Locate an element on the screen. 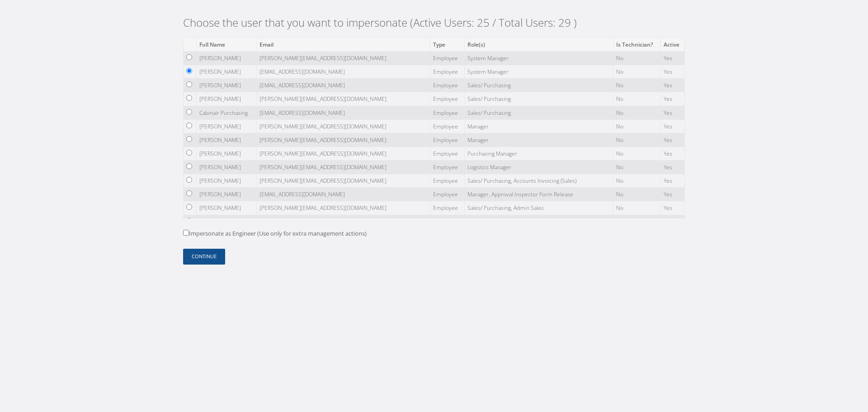 Image resolution: width=868 pixels, height=412 pixels. th: Active is located at coordinates (672, 45).